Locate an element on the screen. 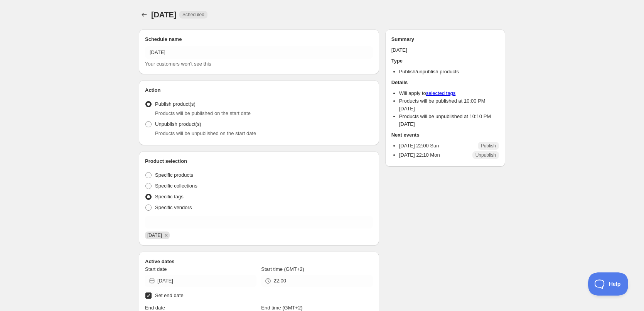 This screenshot has width=644, height=311. span: End time (GMT+2) is located at coordinates (282, 308).